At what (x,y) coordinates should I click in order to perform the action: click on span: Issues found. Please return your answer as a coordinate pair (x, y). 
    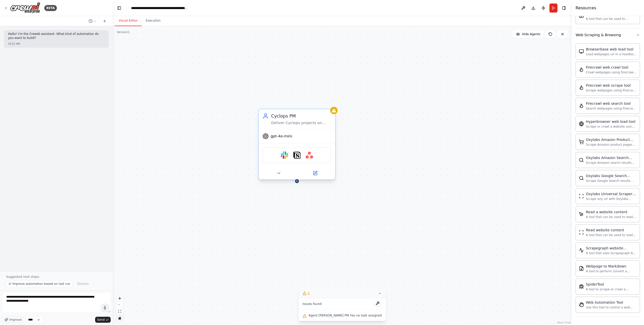
    Looking at the image, I should click on (312, 304).